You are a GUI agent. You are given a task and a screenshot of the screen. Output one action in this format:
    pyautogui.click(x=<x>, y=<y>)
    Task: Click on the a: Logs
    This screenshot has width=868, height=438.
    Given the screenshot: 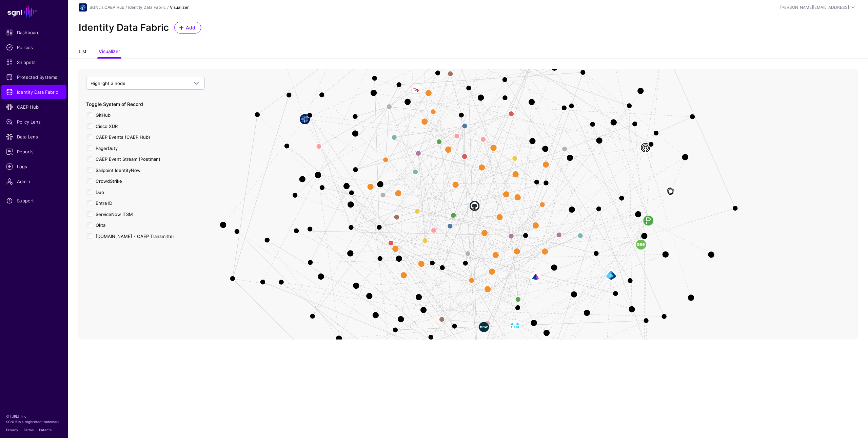 What is the action you would take?
    pyautogui.click(x=34, y=167)
    